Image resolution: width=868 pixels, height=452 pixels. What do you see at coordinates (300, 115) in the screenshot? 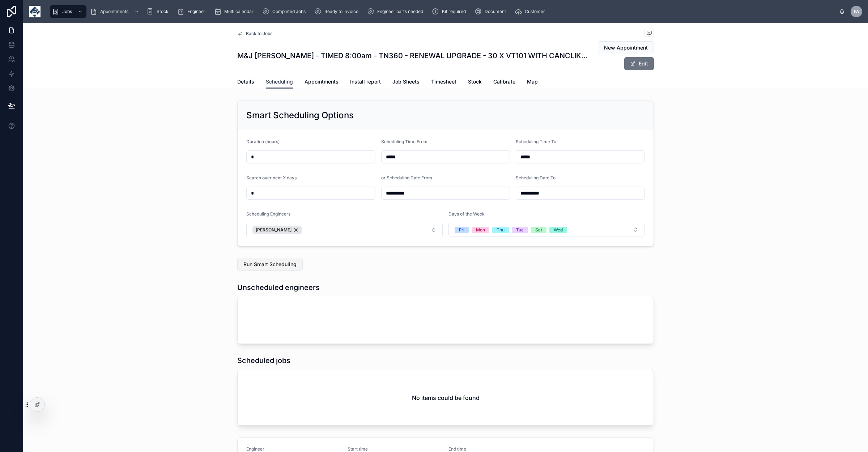
I see `h2: Smart Scheduling Options` at bounding box center [300, 115].